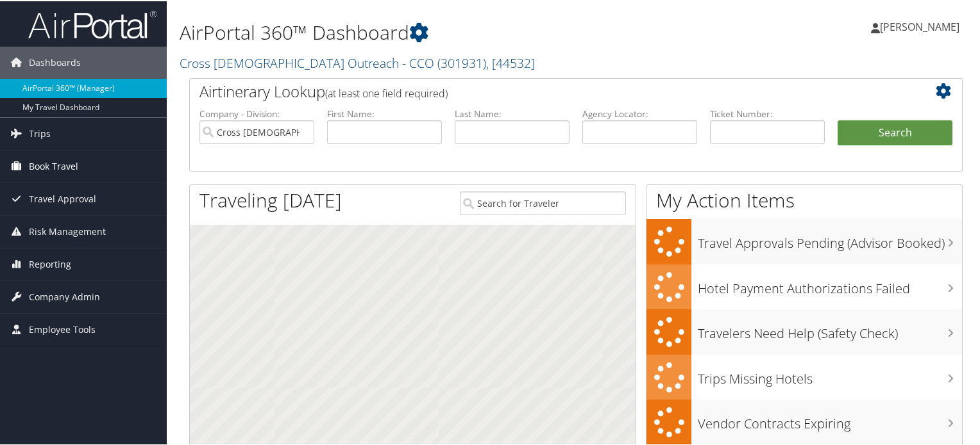  I want to click on span: Dashboards, so click(55, 61).